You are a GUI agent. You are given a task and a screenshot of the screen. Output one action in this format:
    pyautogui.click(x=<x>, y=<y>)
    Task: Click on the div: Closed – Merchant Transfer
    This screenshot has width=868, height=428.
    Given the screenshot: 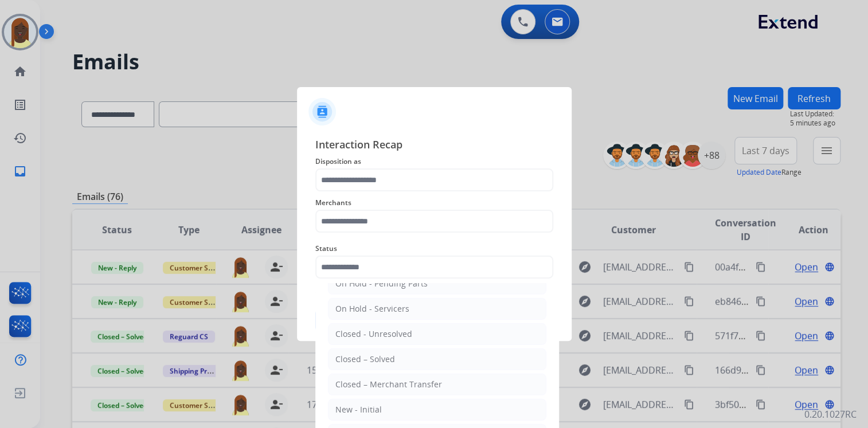 What is the action you would take?
    pyautogui.click(x=388, y=385)
    